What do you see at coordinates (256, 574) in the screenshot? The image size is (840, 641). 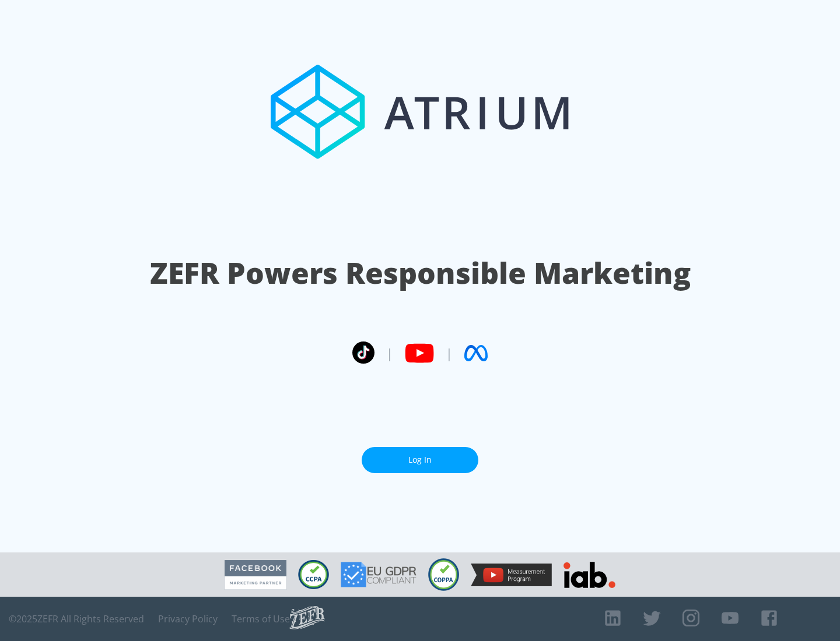 I see `img: Facebook Marketing Partner` at bounding box center [256, 574].